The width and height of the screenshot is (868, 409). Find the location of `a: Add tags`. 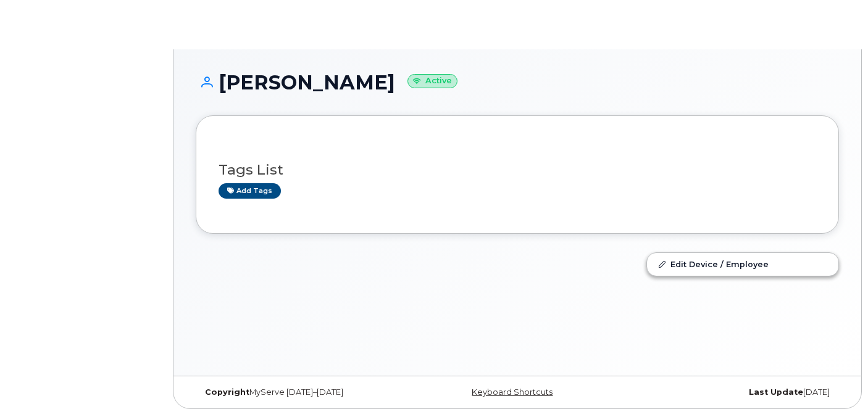

a: Add tags is located at coordinates (250, 191).